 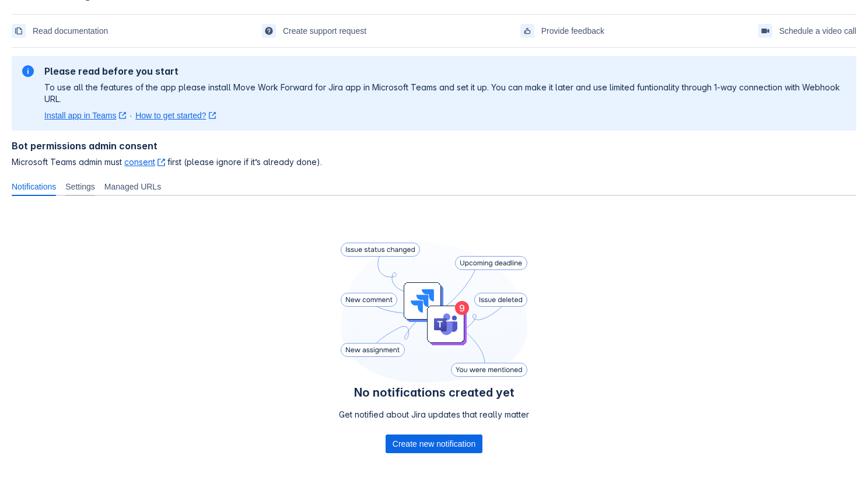 I want to click on span: support, so click(x=269, y=31).